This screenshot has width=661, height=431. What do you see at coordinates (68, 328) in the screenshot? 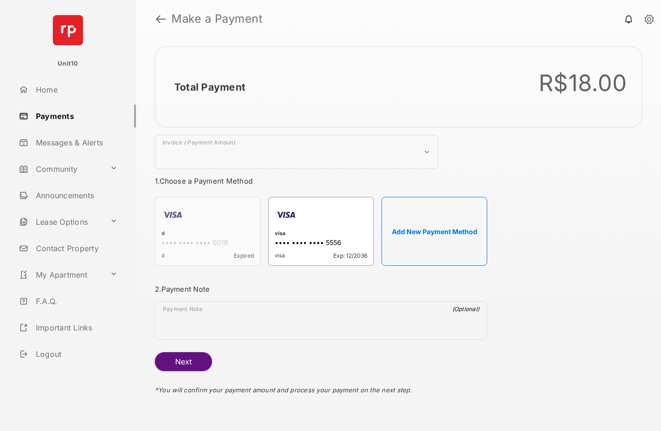
I see `a: Important Links` at bounding box center [68, 328].